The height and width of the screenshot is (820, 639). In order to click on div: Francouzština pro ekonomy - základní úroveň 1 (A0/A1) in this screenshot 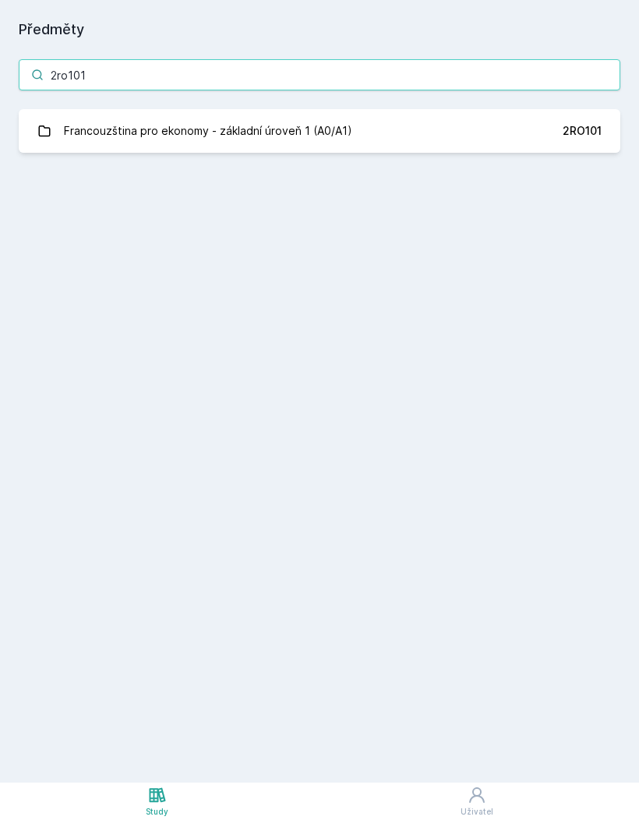, I will do `click(208, 131)`.